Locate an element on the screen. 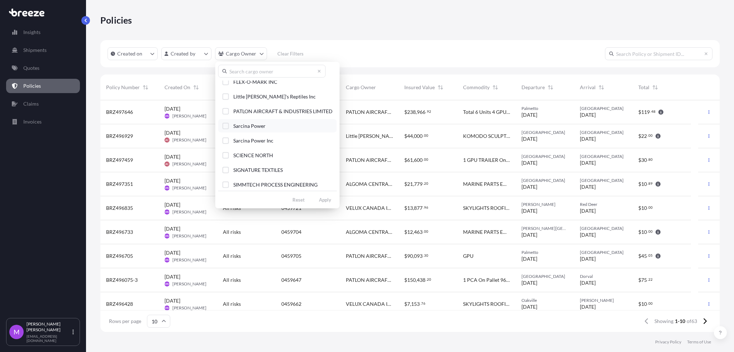  button: PATLON AIRCRAFT & INDUSTRIES LIMITED is located at coordinates (277, 111).